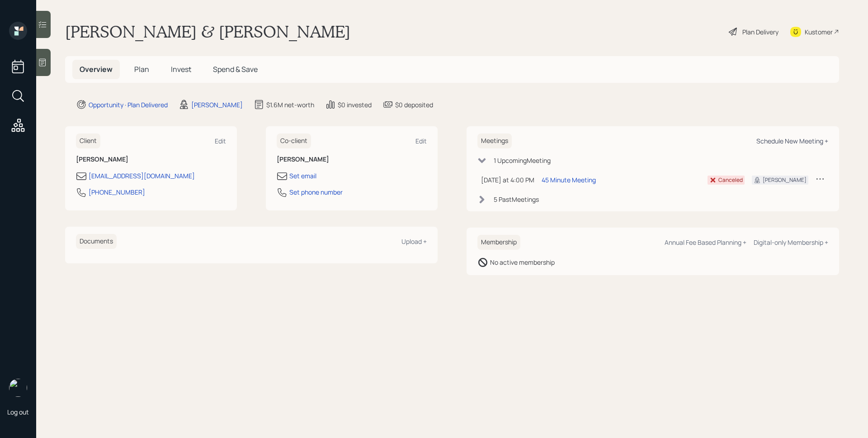 The height and width of the screenshot is (438, 868). What do you see at coordinates (414, 105) in the screenshot?
I see `div: $0 deposited` at bounding box center [414, 105].